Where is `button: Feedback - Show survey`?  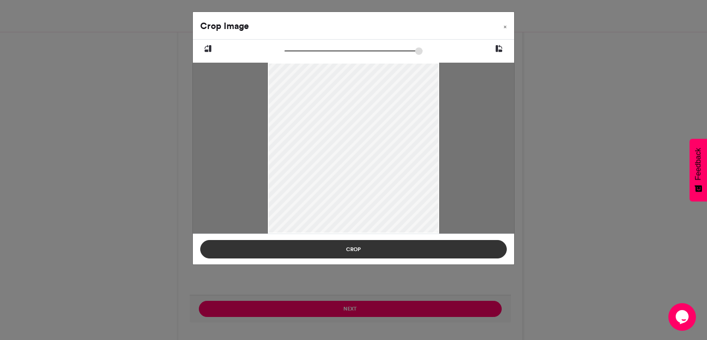 button: Feedback - Show survey is located at coordinates (698, 170).